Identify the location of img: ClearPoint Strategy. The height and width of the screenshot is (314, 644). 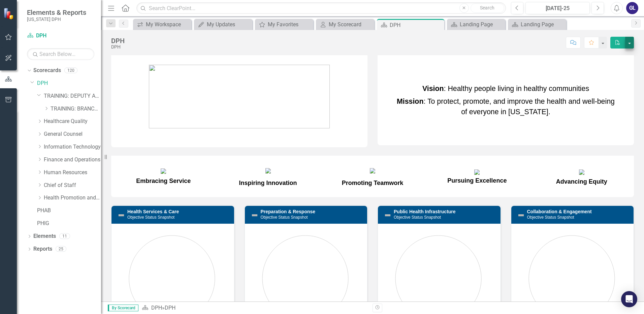
(9, 13).